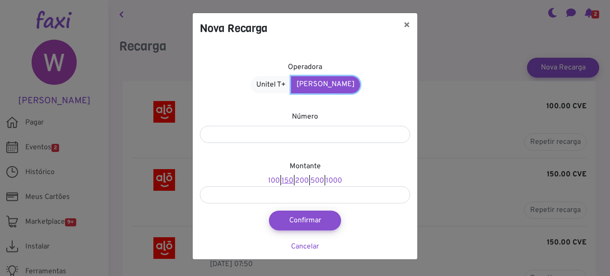  I want to click on button: Confirmar, so click(305, 221).